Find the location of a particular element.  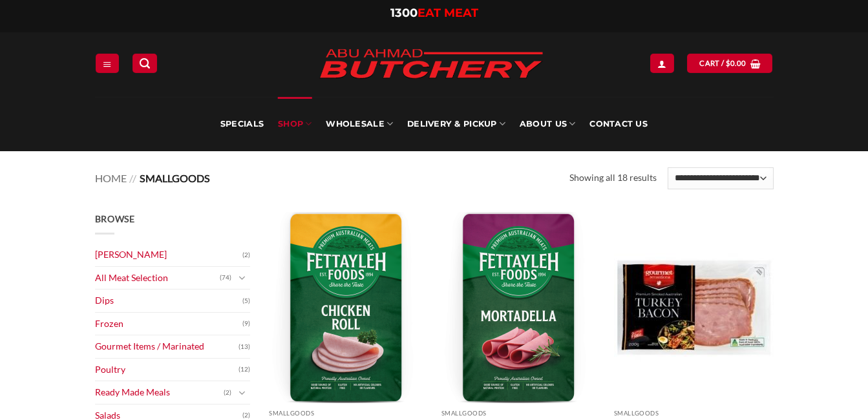

a: View cart is located at coordinates (729, 63).